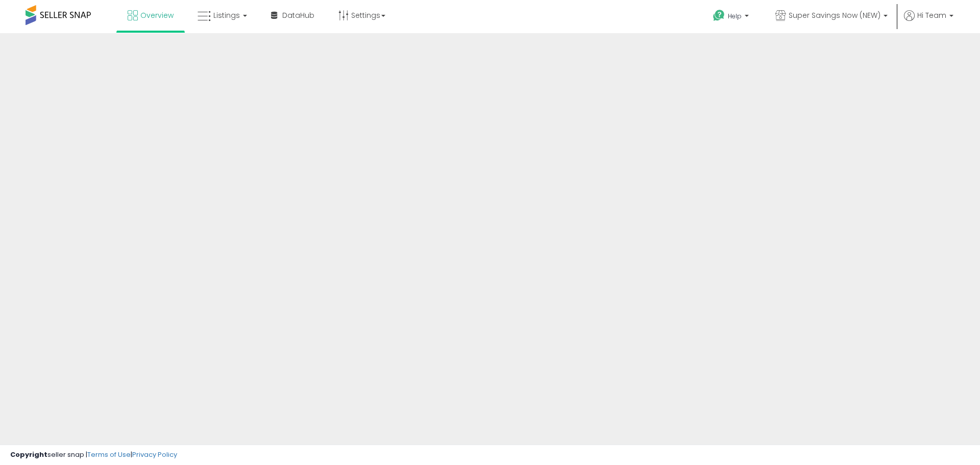 This screenshot has width=980, height=465. I want to click on strong: Copyright, so click(28, 454).